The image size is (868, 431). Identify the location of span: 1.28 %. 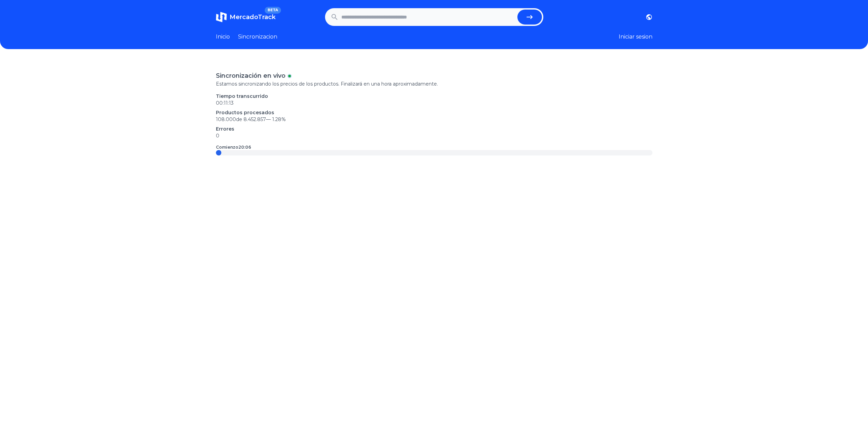
(279, 119).